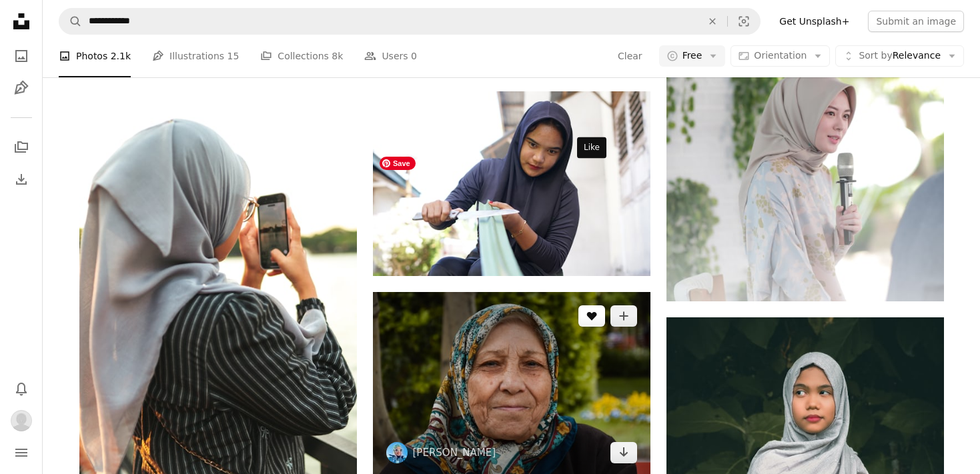 The height and width of the screenshot is (474, 980). I want to click on span: Orientation, so click(780, 55).